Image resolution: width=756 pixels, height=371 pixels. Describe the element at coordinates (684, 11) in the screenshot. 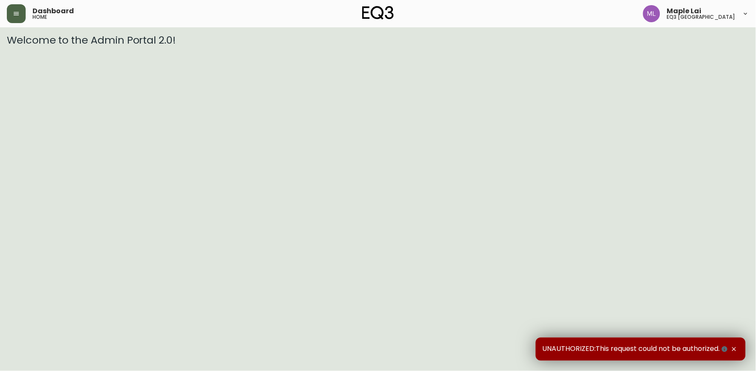

I see `span: Maple Lai` at that location.